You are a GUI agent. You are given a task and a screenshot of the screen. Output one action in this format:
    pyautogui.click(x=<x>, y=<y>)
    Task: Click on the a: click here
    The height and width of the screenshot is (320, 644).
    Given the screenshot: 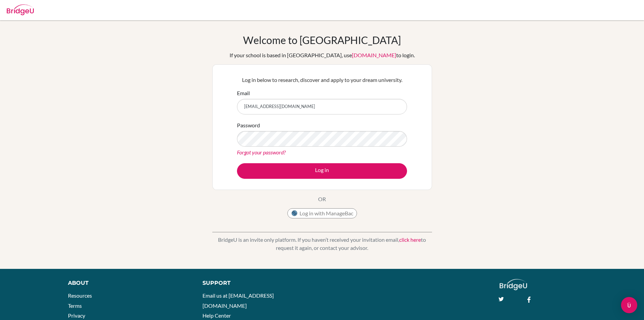 What is the action you would take?
    pyautogui.click(x=410, y=239)
    